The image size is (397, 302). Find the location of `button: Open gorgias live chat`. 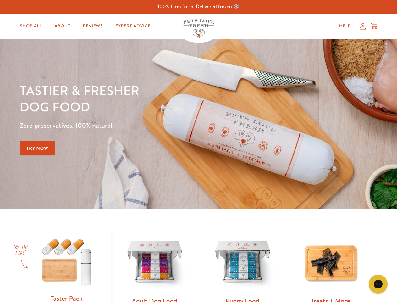

button: Open gorgias live chat is located at coordinates (13, 12).